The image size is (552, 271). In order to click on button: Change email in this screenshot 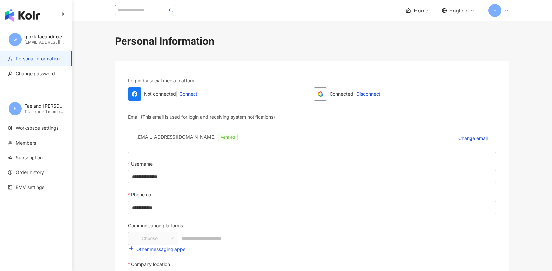, I will do `click(473, 138)`.